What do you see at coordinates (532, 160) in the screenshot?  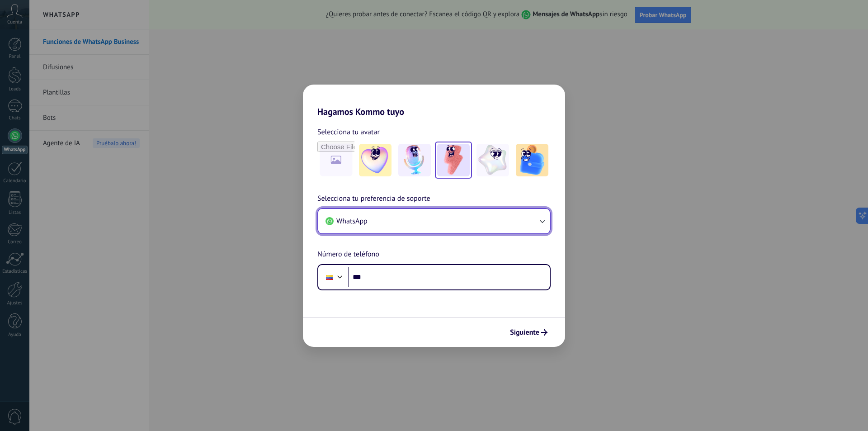 I see `img: -5.jpeg` at bounding box center [532, 160].